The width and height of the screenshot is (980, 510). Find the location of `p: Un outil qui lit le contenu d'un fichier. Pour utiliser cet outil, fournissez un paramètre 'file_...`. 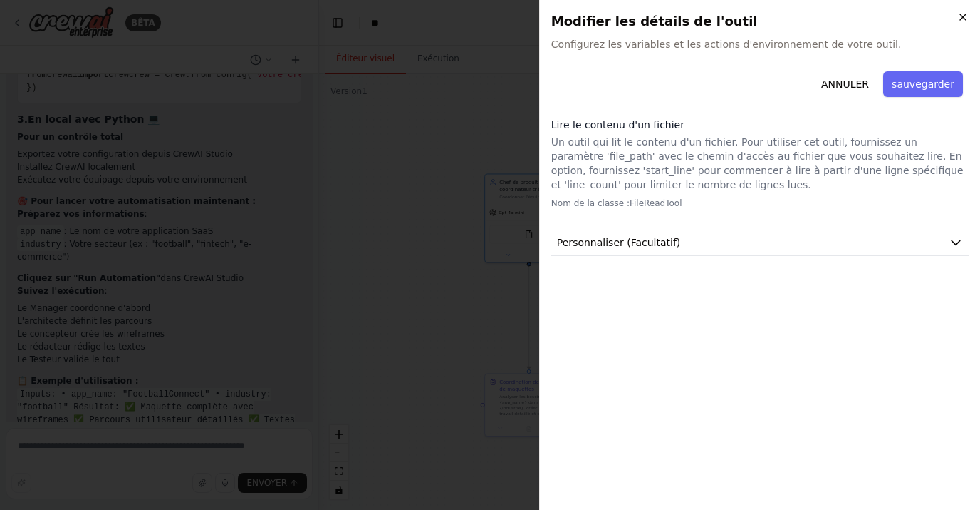

p: Un outil qui lit le contenu d'un fichier. Pour utiliser cet outil, fournissez un paramètre 'file_... is located at coordinates (761, 164).